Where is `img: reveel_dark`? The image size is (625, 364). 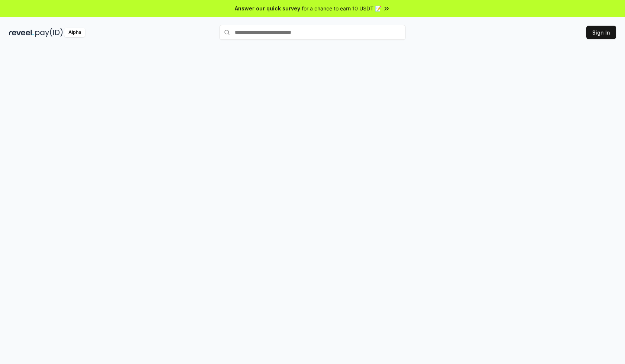
img: reveel_dark is located at coordinates (21, 32).